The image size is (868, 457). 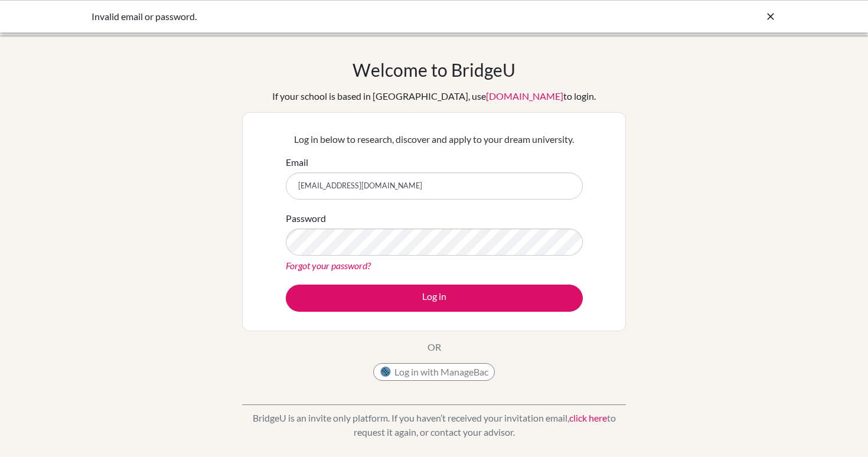 I want to click on button: Log in, so click(x=434, y=298).